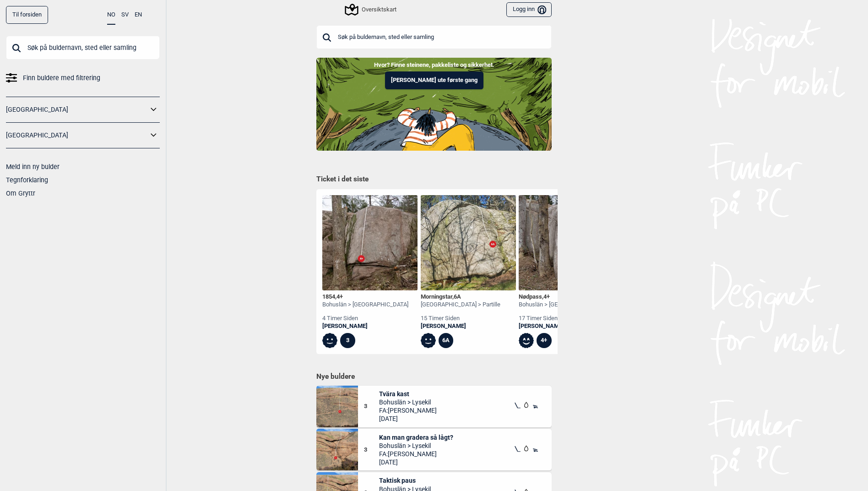  Describe the element at coordinates (83, 78) in the screenshot. I see `a: Finn buldere med filtrering` at that location.